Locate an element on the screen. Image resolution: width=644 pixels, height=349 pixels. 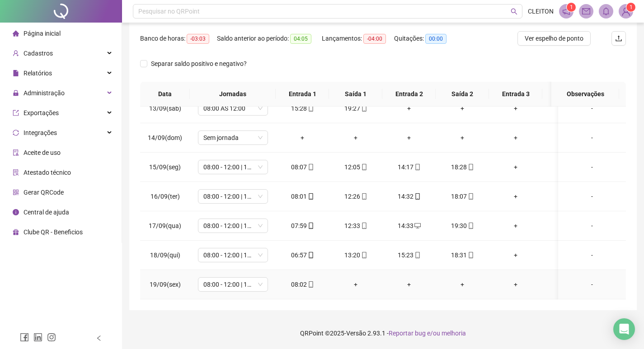
span: facebook is located at coordinates (24, 337).